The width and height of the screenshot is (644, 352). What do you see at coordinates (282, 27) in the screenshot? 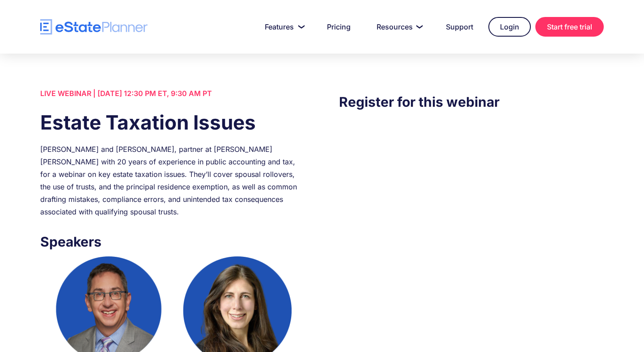
I see `a: Features` at bounding box center [282, 27].